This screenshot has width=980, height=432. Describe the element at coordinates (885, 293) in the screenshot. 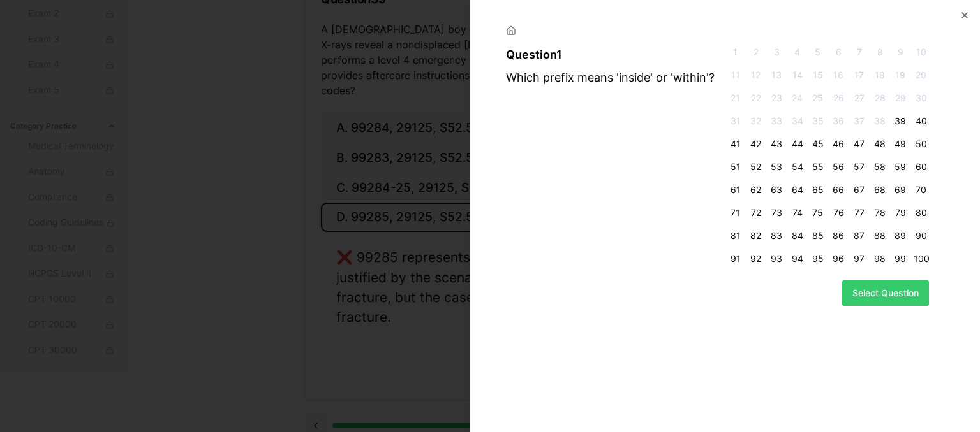

I see `button: Select Question` at that location.